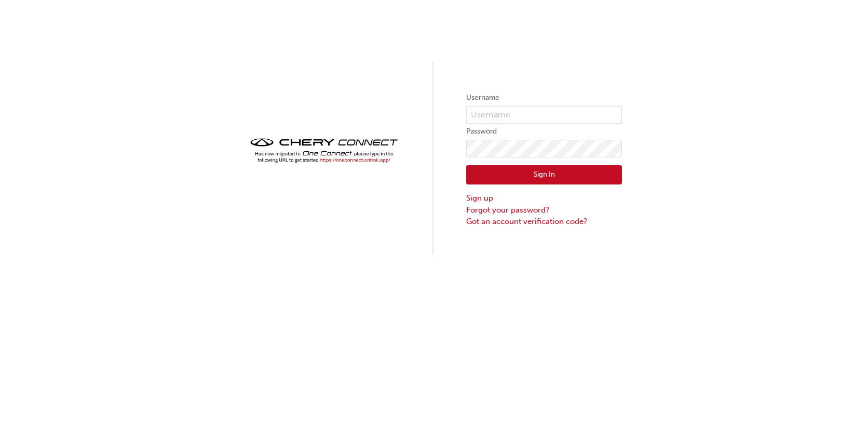 Image resolution: width=868 pixels, height=436 pixels. I want to click on a: Forgot your password?, so click(544, 210).